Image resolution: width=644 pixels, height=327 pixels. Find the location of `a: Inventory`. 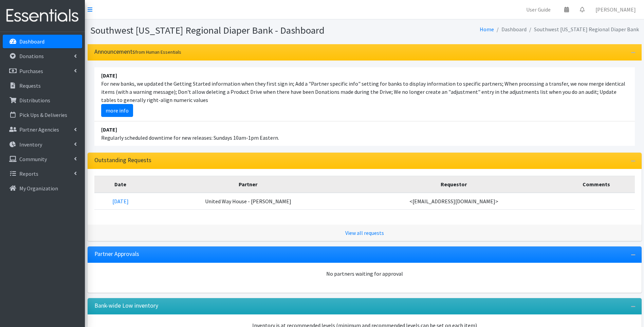

a: Inventory is located at coordinates (42, 144).